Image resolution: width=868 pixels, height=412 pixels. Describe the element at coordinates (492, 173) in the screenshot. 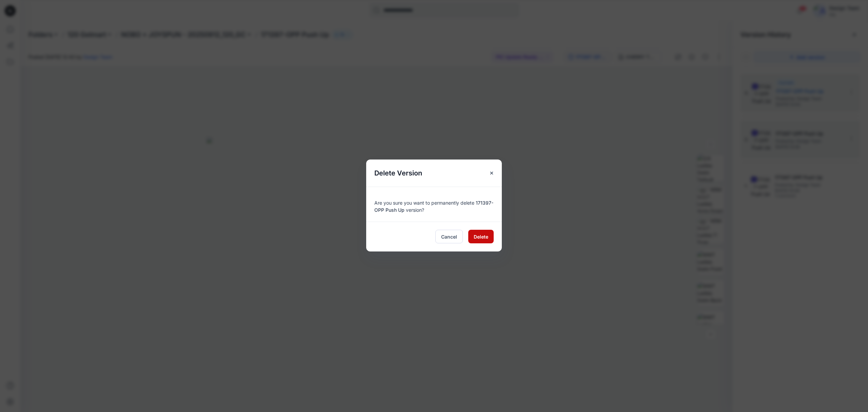

I see `button: Close` at that location.